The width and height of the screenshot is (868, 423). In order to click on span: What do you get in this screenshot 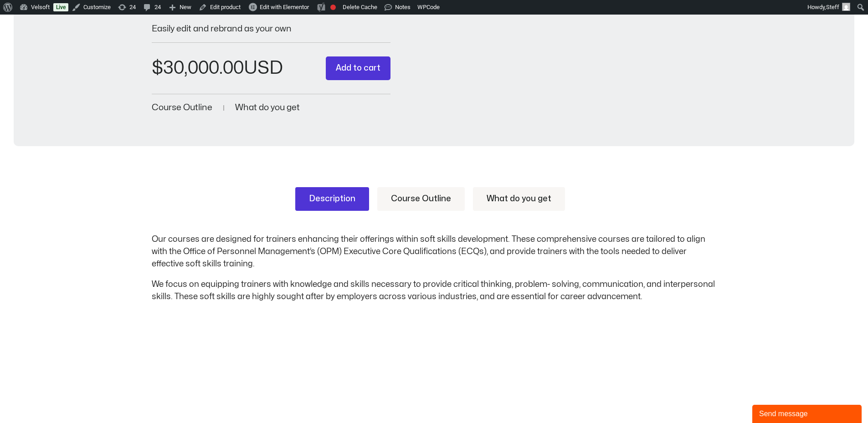, I will do `click(267, 108)`.